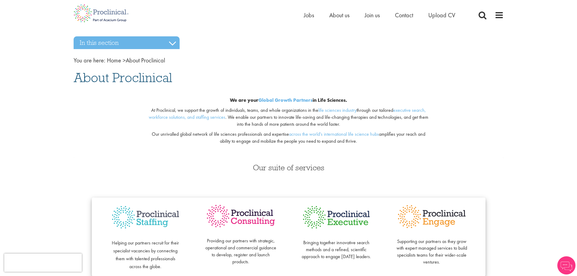  Describe the element at coordinates (334, 134) in the screenshot. I see `a: across the world's international life science hubs` at that location.